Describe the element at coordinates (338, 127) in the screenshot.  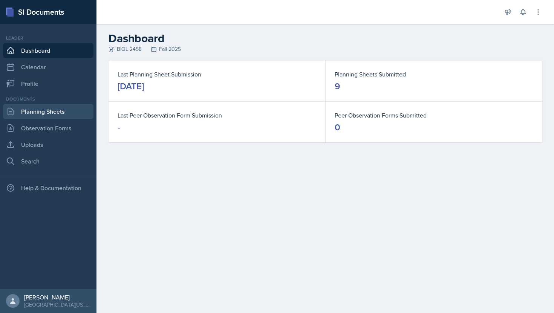
I see `div: 0` at that location.